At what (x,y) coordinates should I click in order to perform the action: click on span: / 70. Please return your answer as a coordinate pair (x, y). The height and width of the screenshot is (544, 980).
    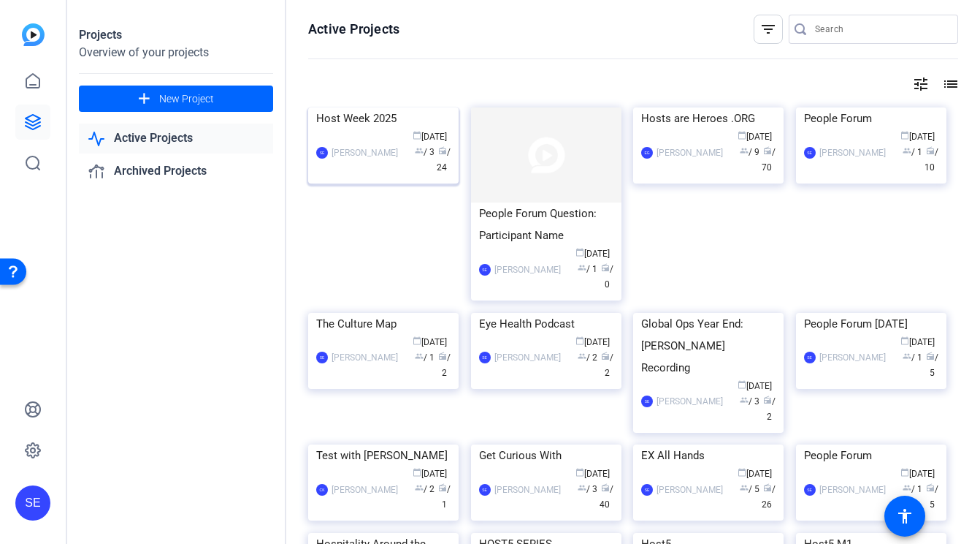
    Looking at the image, I should click on (769, 159).